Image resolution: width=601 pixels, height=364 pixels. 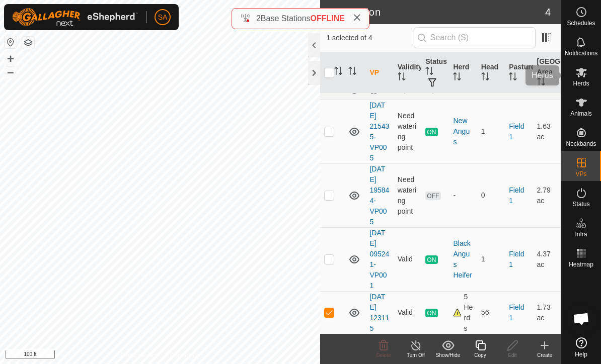 I want to click on span: SA, so click(x=162, y=17).